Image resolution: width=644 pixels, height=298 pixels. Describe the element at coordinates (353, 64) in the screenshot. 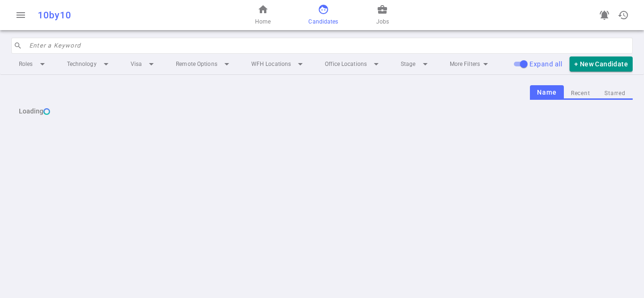

I see `li: Office Locations` at that location.